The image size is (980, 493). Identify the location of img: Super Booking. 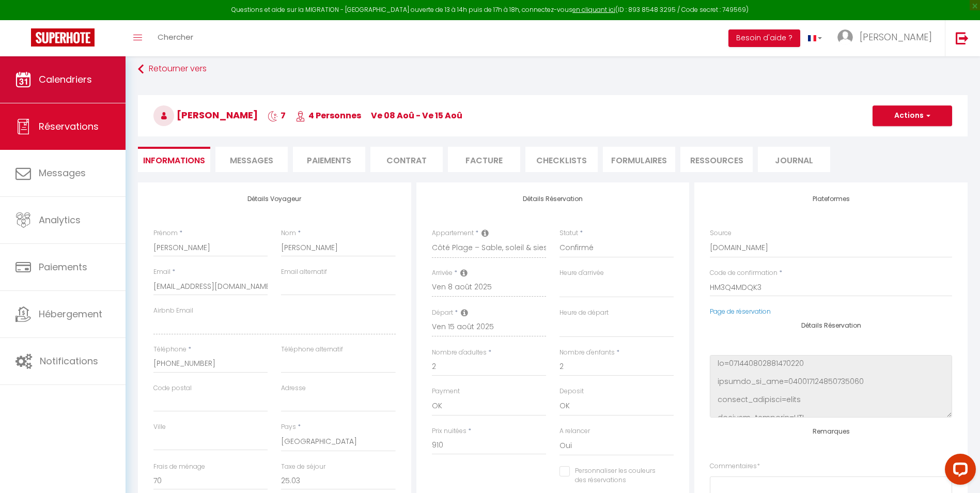
(63, 37).